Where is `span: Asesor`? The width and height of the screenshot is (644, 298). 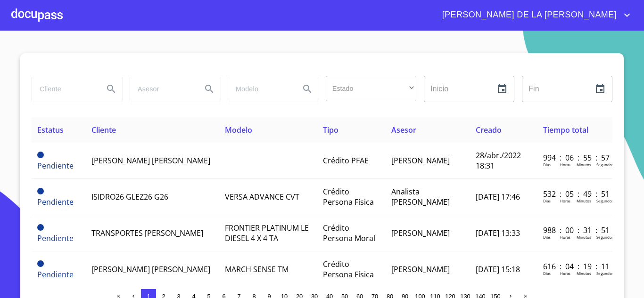
span: Asesor is located at coordinates (404, 130).